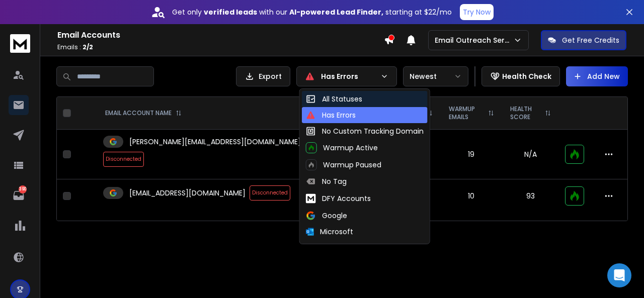 The width and height of the screenshot is (644, 298). What do you see at coordinates (436, 76) in the screenshot?
I see `button: Newest` at bounding box center [436, 76].